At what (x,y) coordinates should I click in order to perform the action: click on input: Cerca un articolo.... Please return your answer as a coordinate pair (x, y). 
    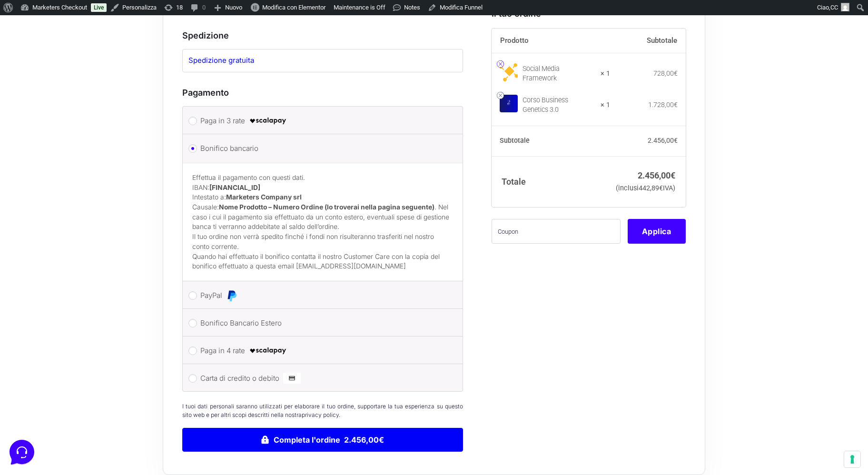
    Looking at the image, I should click on (89, 143).